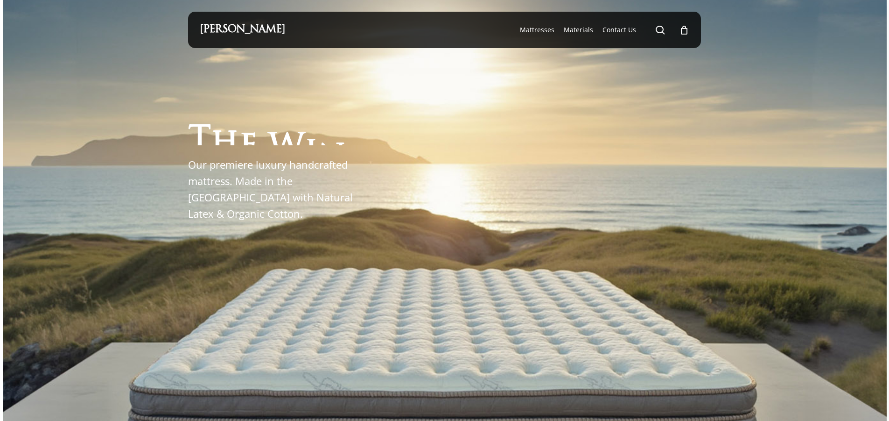  What do you see at coordinates (602, 30) in the screenshot?
I see `nav: Main Menu` at bounding box center [602, 30].